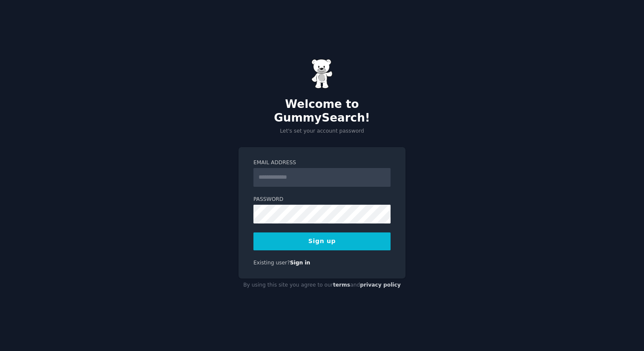 Image resolution: width=644 pixels, height=351 pixels. What do you see at coordinates (300, 262) in the screenshot?
I see `a: Sign in` at bounding box center [300, 262].